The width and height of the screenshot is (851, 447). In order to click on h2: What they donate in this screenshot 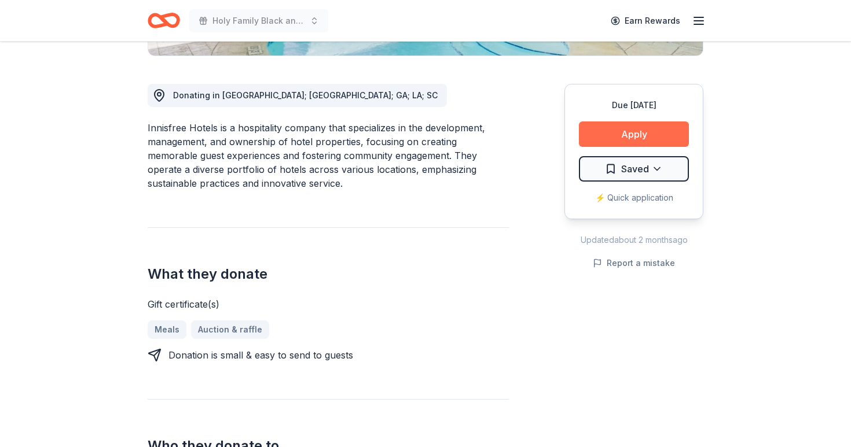, I will do `click(328, 274)`.